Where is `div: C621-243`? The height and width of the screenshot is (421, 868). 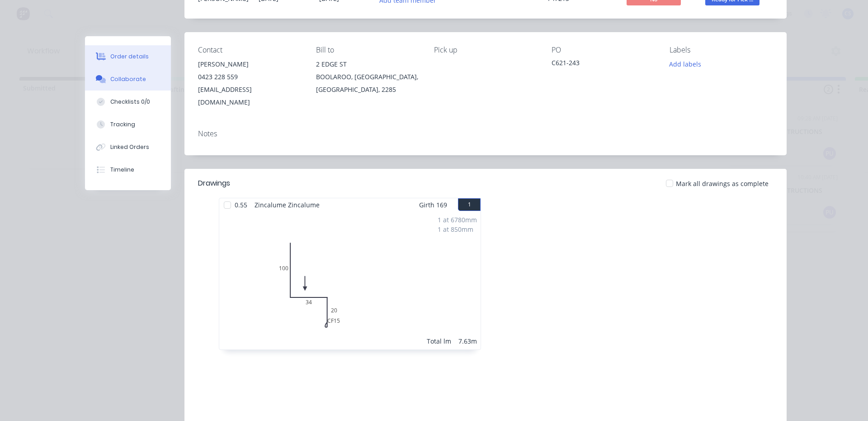 div: C621-243 is located at coordinates (603, 64).